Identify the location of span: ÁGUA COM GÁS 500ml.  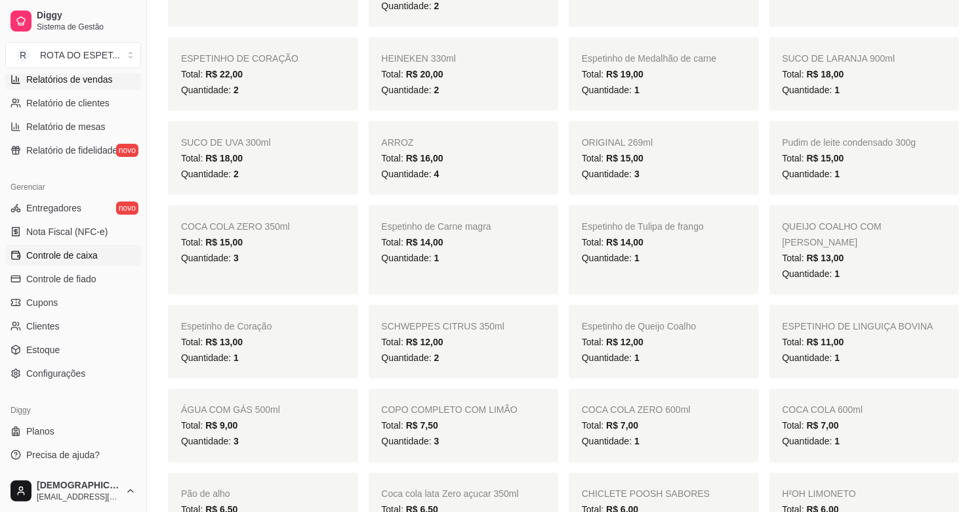
(231, 410).